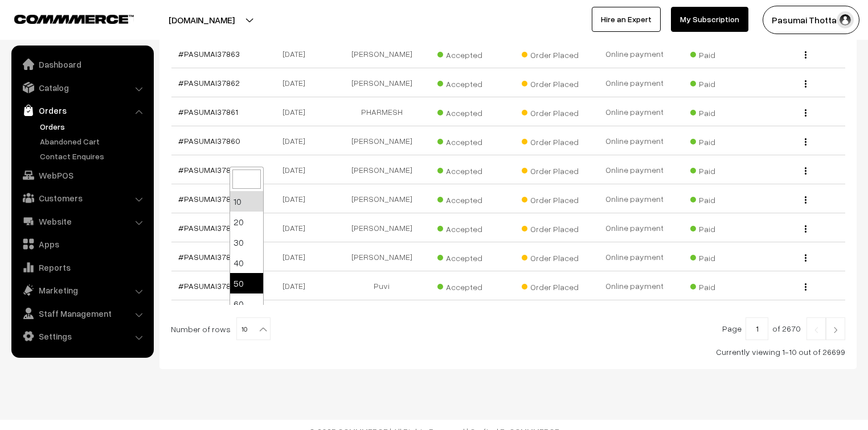 The width and height of the screenshot is (868, 430). Describe the element at coordinates (247, 201) in the screenshot. I see `li: 10` at that location.